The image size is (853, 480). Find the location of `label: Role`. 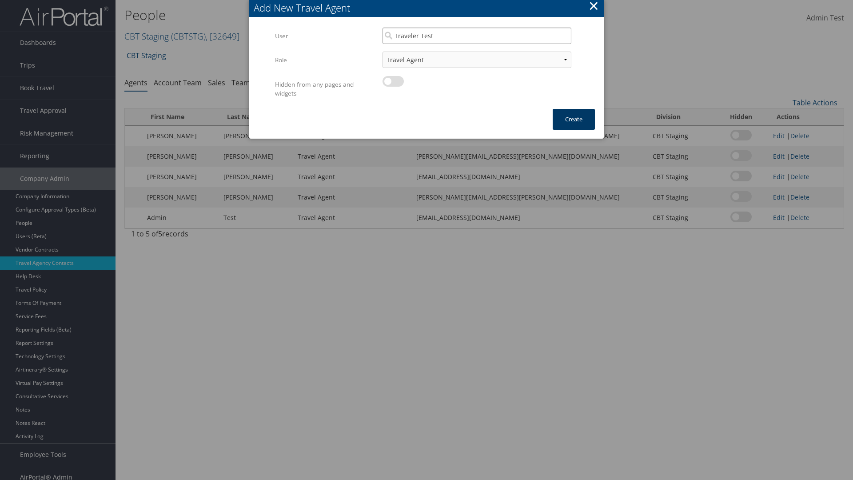

label: Role is located at coordinates (325, 60).